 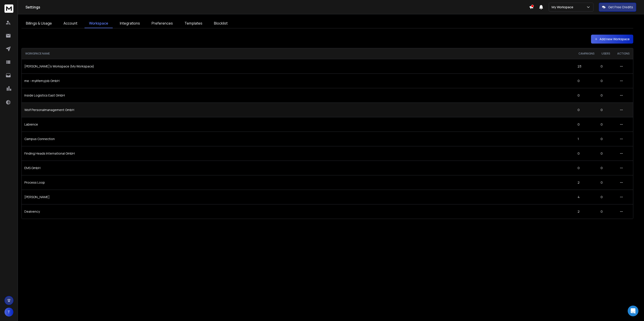 What do you see at coordinates (39, 24) in the screenshot?
I see `a: Billings & Usage` at bounding box center [39, 24].